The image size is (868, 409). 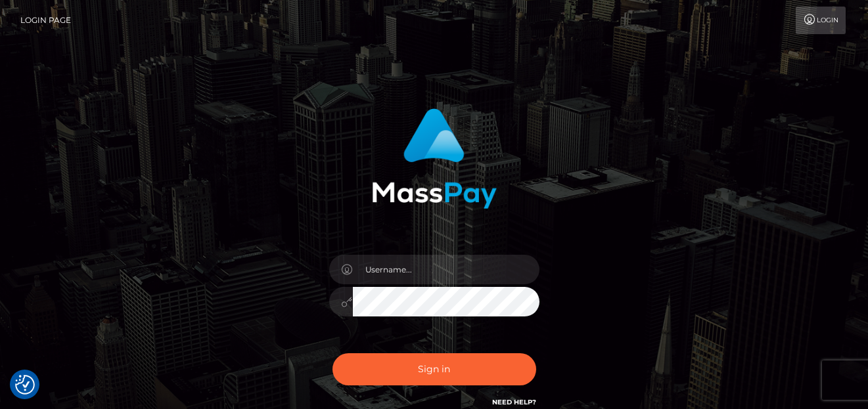 What do you see at coordinates (434, 158) in the screenshot?
I see `img: MassPay Login` at bounding box center [434, 158].